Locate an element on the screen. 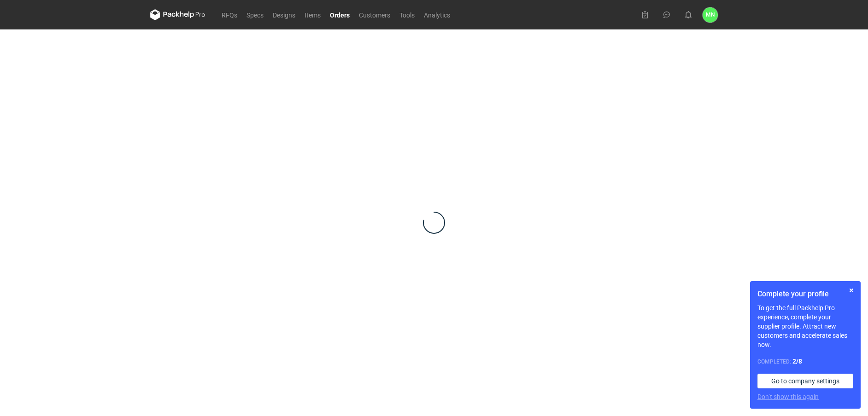  a: Designs is located at coordinates (284, 15).